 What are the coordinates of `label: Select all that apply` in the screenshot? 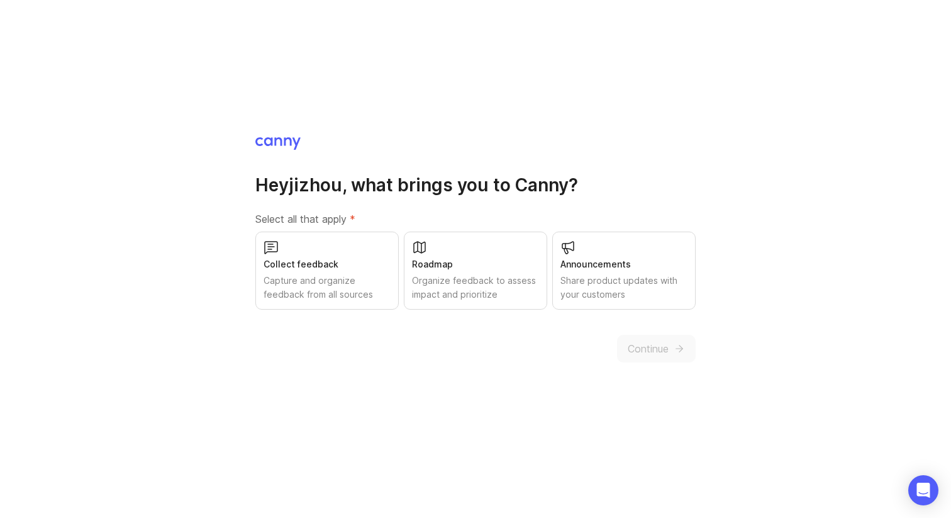 It's located at (476, 219).